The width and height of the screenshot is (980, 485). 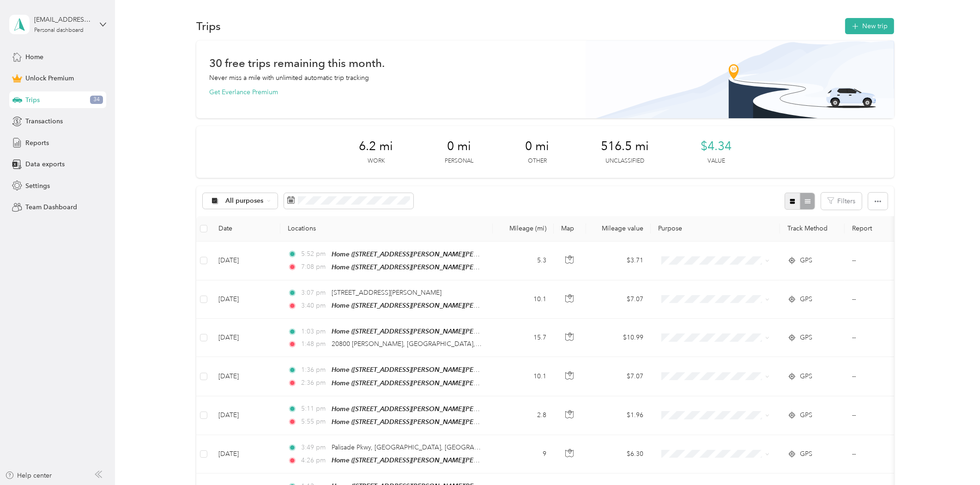 What do you see at coordinates (870, 26) in the screenshot?
I see `button: New trip` at bounding box center [870, 26].